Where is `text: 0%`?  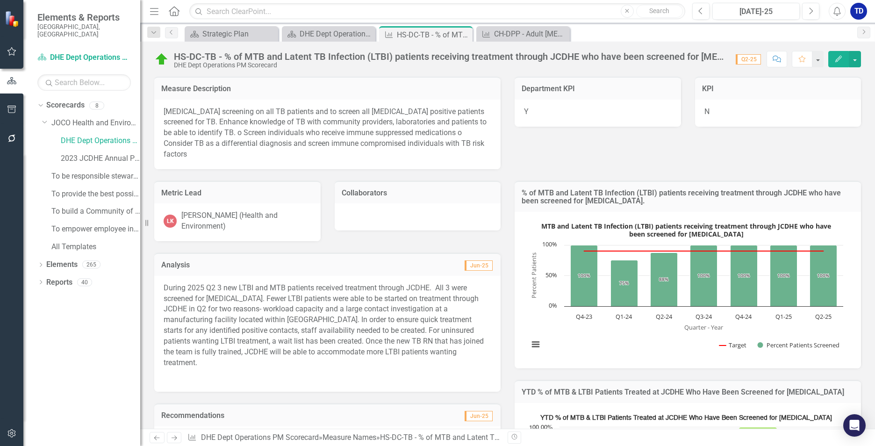
text: 0% is located at coordinates (553, 305).